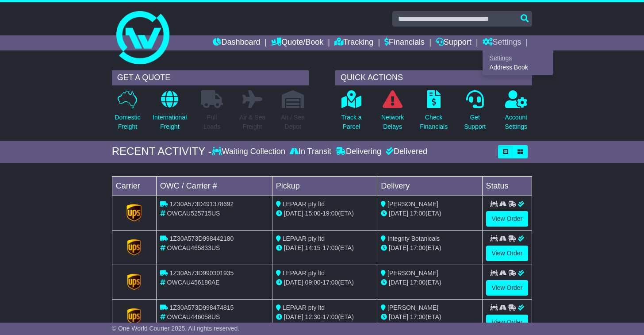 The width and height of the screenshot is (644, 335). What do you see at coordinates (297, 43) in the screenshot?
I see `a: Quote/Book` at bounding box center [297, 43].